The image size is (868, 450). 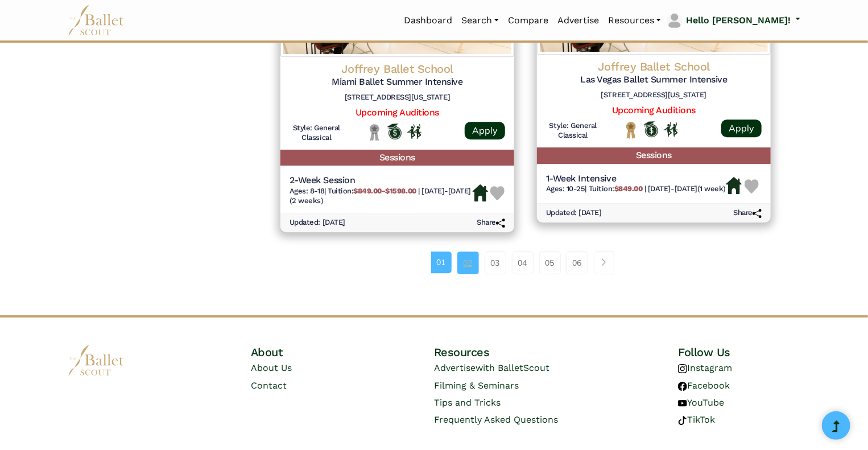 I want to click on a: 03, so click(x=495, y=263).